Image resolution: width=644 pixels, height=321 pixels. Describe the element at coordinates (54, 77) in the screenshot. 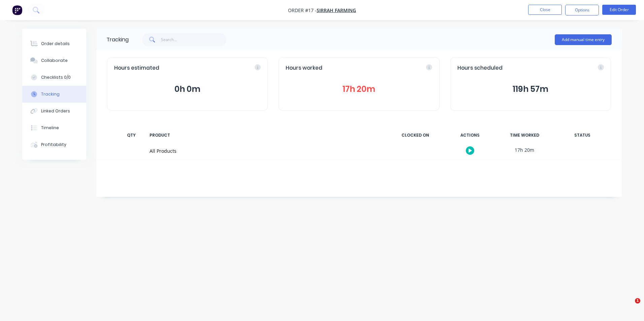

I see `button: Checklists 0/0` at that location.